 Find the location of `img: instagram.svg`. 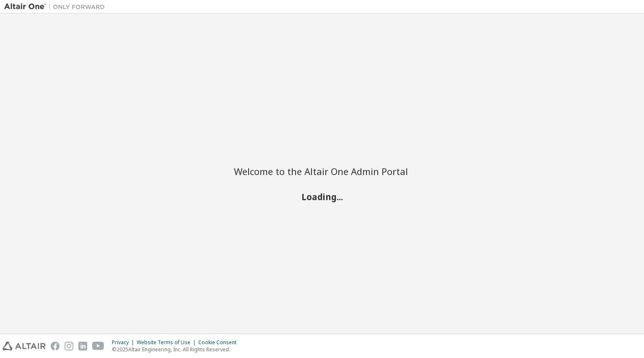

img: instagram.svg is located at coordinates (69, 346).